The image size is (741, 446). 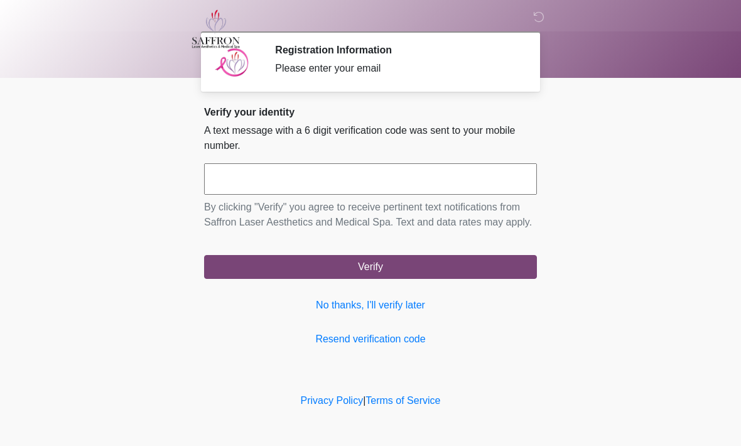 I want to click on img: Saffron Laser Aesthetics and Medical Spa Logo, so click(x=216, y=29).